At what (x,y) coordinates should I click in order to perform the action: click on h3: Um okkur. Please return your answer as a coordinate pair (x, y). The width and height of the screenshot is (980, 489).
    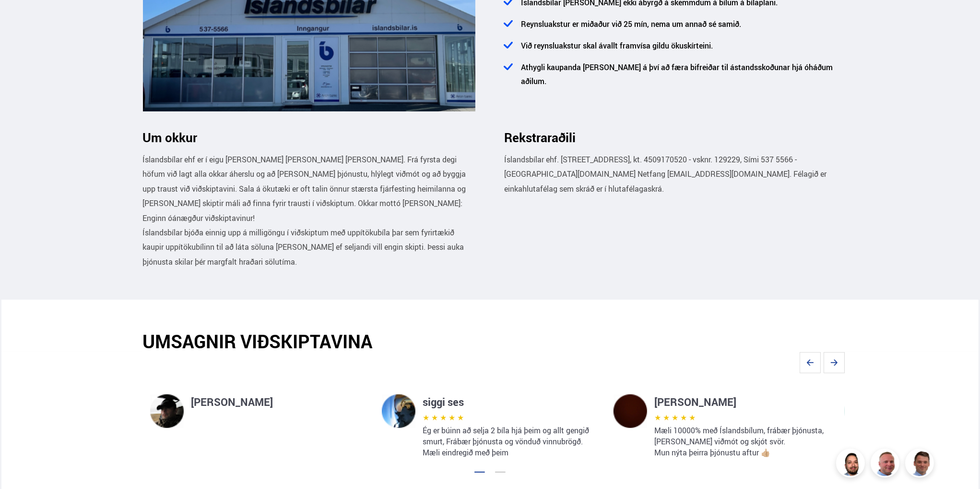
    Looking at the image, I should click on (309, 137).